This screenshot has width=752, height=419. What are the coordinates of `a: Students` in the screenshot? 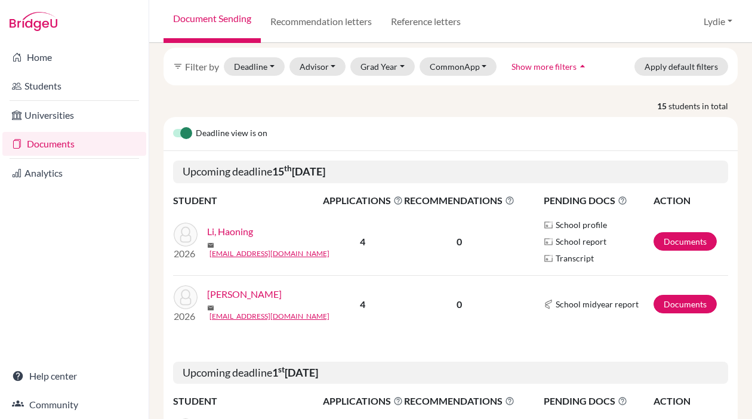 It's located at (74, 86).